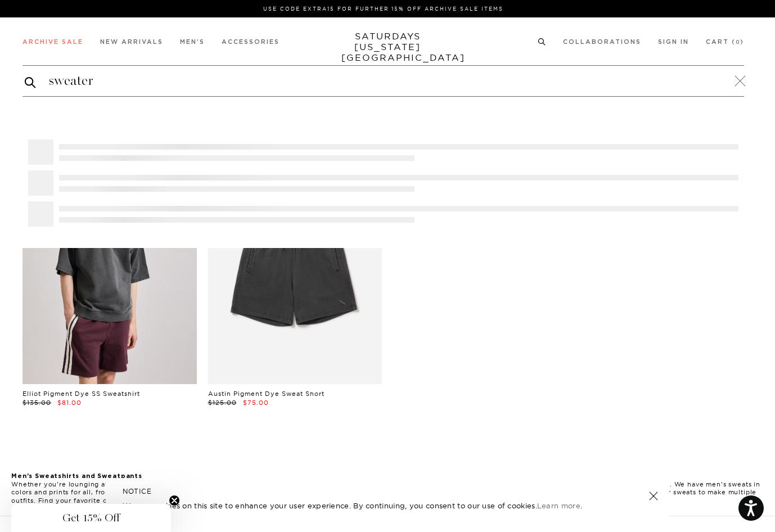  What do you see at coordinates (266, 393) in the screenshot?
I see `a: Austin Pigment Dye Sweat Short` at bounding box center [266, 393].